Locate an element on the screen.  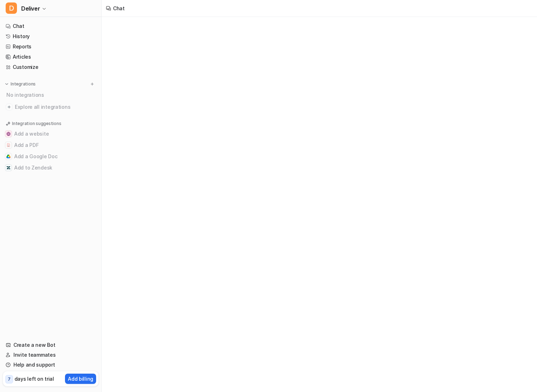
img: Add a website is located at coordinates (9, 134).